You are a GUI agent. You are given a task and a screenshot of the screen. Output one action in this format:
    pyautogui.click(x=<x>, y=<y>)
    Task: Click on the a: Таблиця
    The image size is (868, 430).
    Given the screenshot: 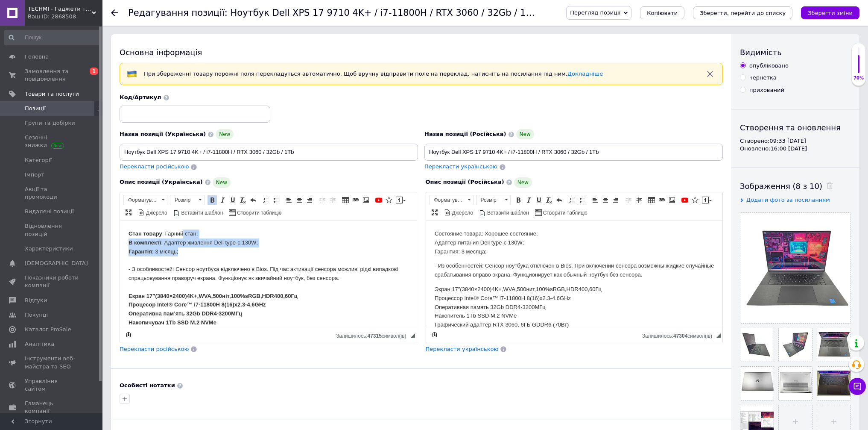 What is the action you would take?
    pyautogui.click(x=651, y=200)
    